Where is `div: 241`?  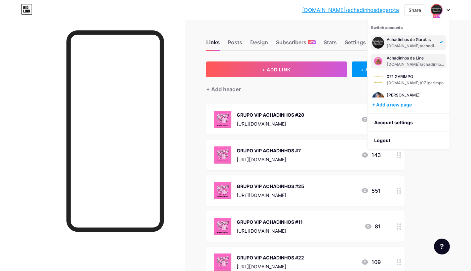
div: 241 is located at coordinates (371, 119).